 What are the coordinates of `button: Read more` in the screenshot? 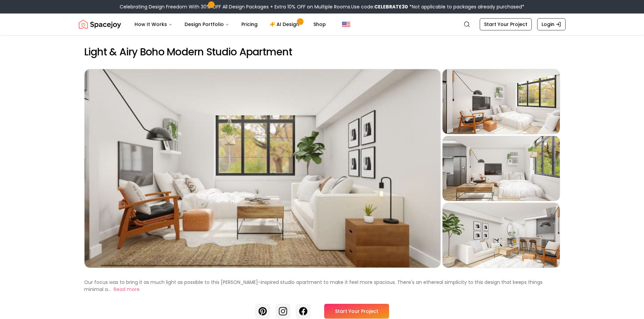 It's located at (126, 289).